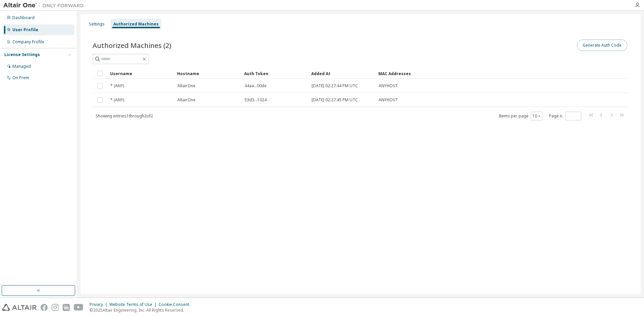 The image size is (644, 317). I want to click on span: Items per page, so click(521, 116).